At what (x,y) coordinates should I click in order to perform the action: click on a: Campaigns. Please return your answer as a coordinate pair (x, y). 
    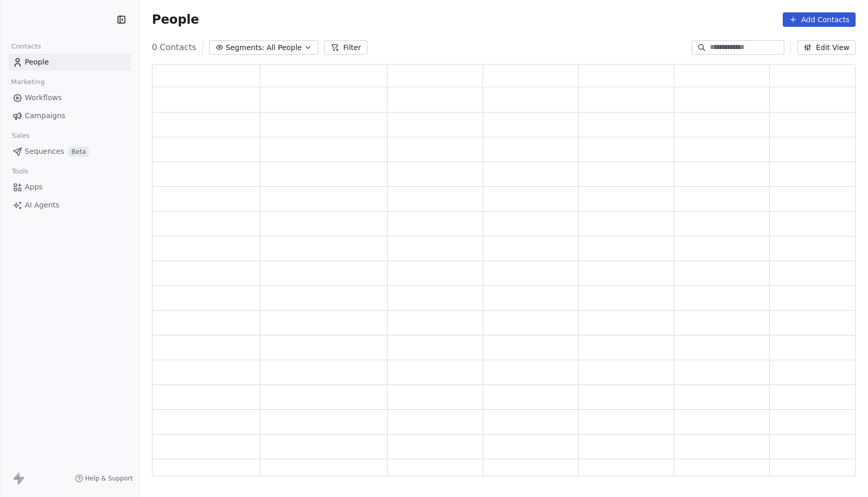
    Looking at the image, I should click on (69, 116).